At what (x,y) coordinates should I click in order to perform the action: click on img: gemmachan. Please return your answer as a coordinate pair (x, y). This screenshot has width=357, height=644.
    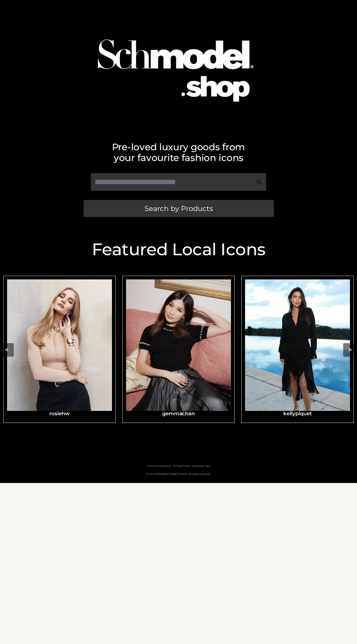
    Looking at the image, I should click on (178, 345).